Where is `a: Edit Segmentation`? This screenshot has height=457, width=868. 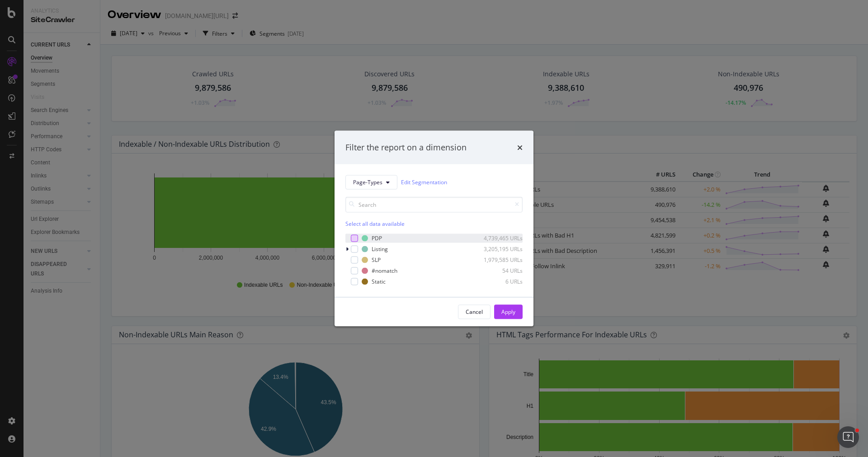
a: Edit Segmentation is located at coordinates (424, 182).